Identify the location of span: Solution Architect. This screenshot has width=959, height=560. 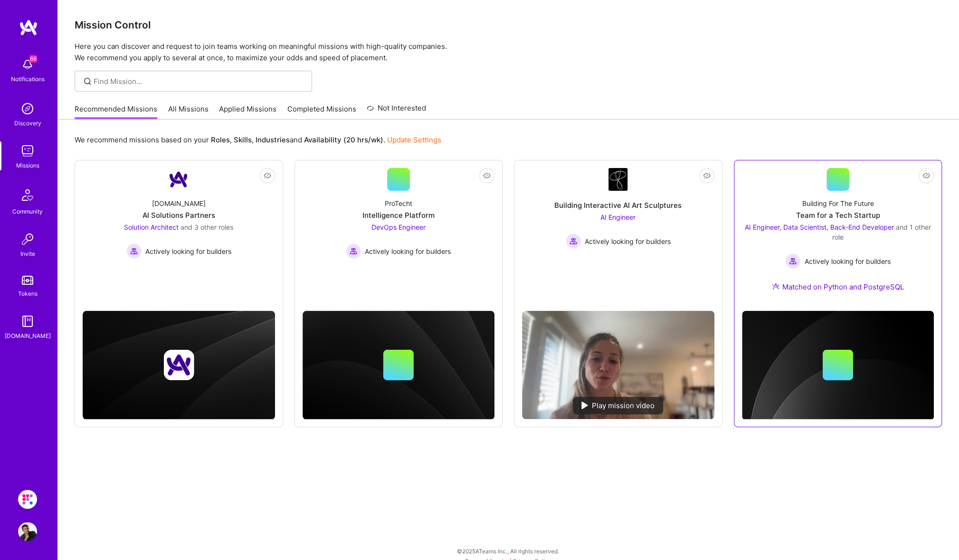
(151, 227).